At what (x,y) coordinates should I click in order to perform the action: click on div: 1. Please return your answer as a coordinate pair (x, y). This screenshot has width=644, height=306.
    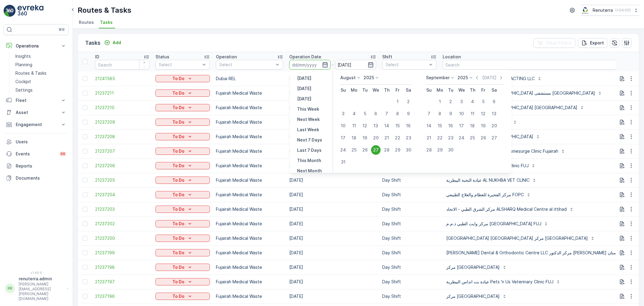
    Looking at the image, I should click on (440, 102).